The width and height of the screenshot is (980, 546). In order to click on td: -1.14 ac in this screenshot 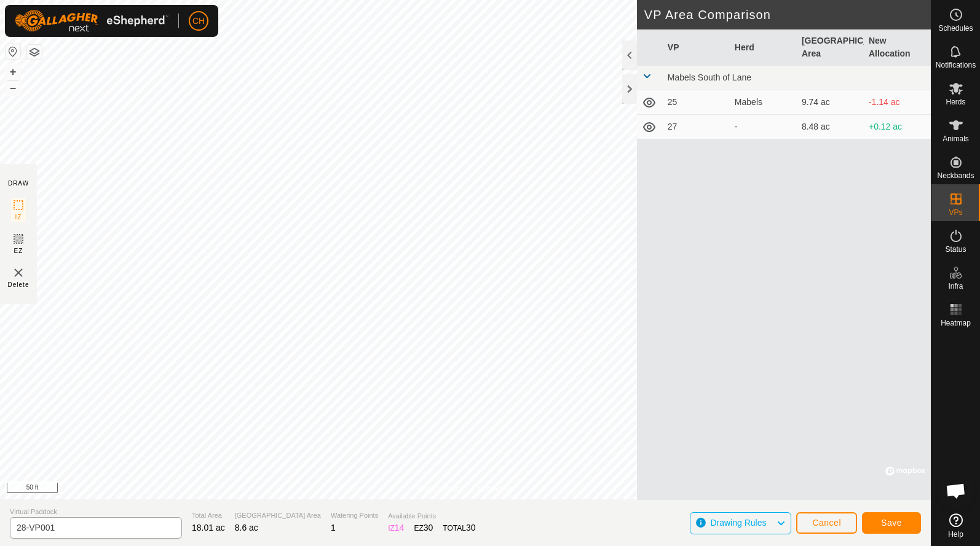, I will do `click(897, 103)`.